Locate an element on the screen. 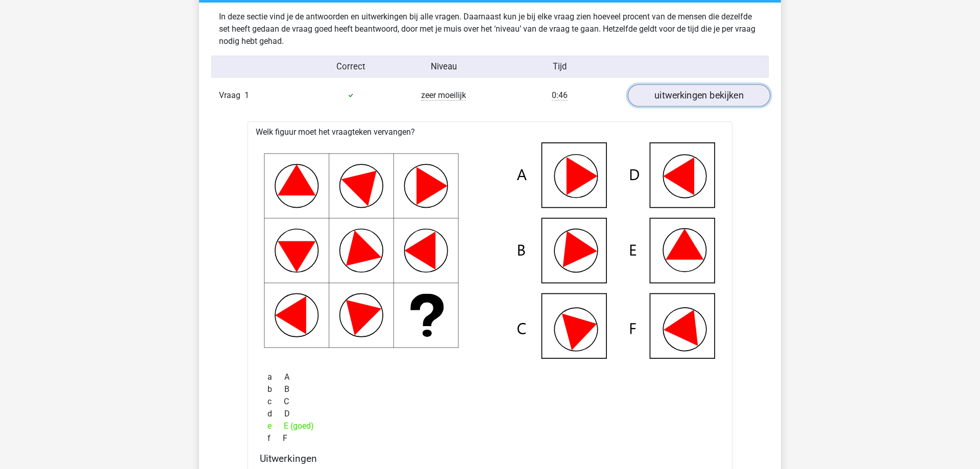 This screenshot has height=469, width=980. a: uitwerkingen bekijken is located at coordinates (698, 96).